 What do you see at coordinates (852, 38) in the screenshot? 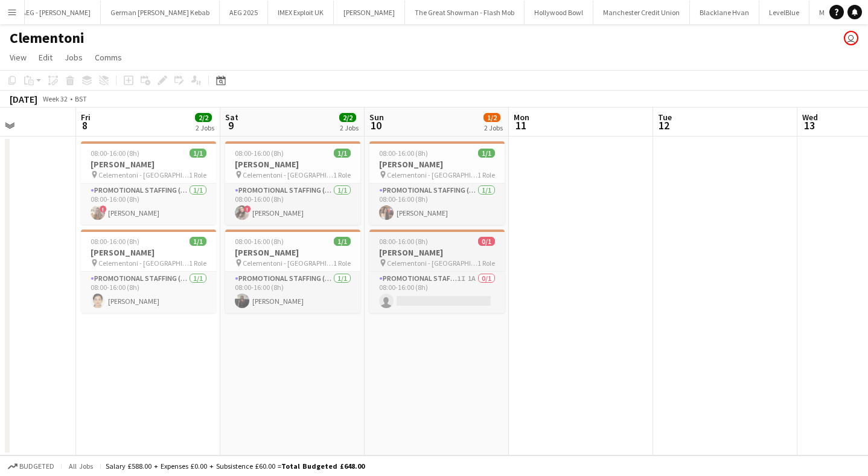
I see `app-user-avatar: Nina Mackay` at bounding box center [852, 38].